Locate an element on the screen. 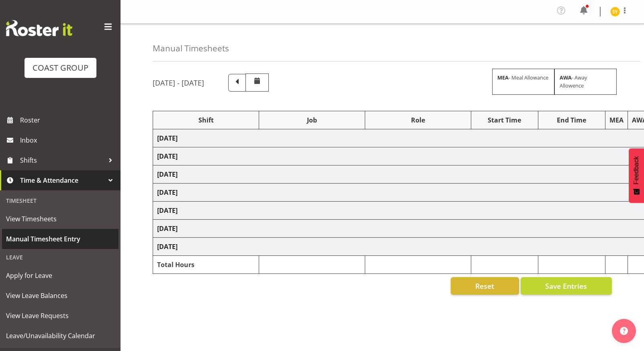  span: View Leave Balances is located at coordinates (60, 296).